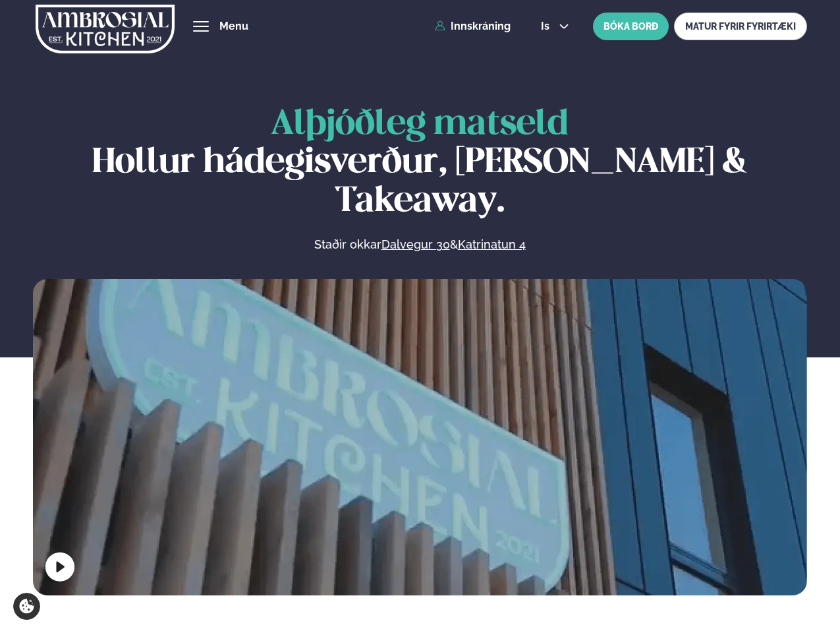 The height and width of the screenshot is (633, 840). What do you see at coordinates (201, 27) in the screenshot?
I see `button: hamburger` at bounding box center [201, 27].